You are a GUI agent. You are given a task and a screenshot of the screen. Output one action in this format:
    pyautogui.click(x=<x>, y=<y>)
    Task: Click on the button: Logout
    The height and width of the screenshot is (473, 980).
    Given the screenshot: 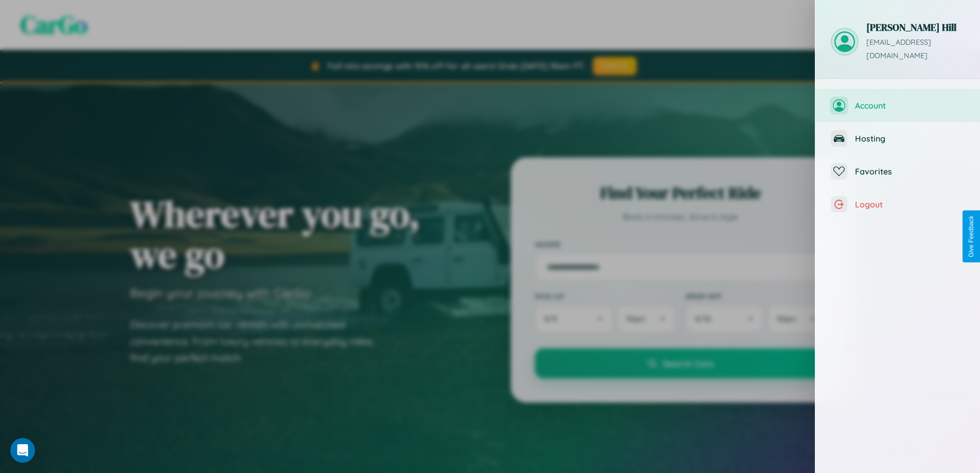 What is the action you would take?
    pyautogui.click(x=898, y=204)
    